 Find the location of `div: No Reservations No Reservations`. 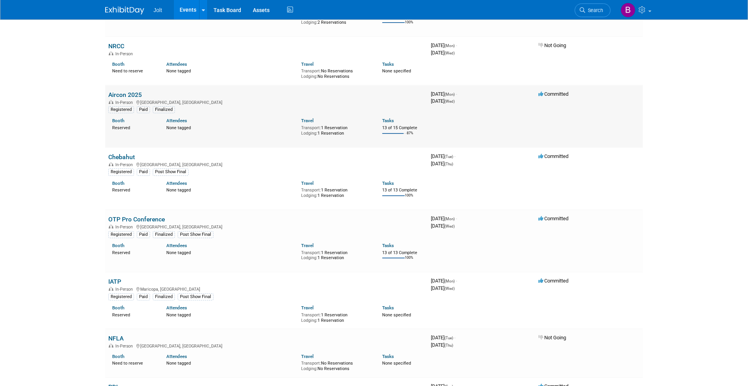

div: No Reservations No Reservations is located at coordinates (336, 365).